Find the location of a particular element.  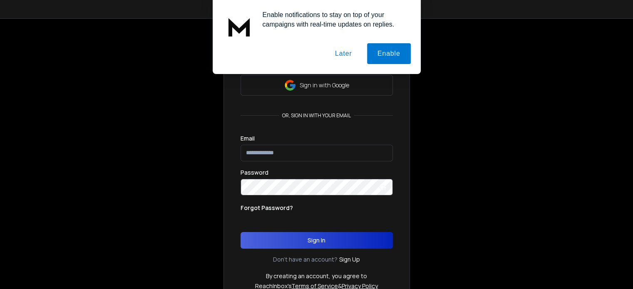

button: Sign in with Google is located at coordinates (317, 85).